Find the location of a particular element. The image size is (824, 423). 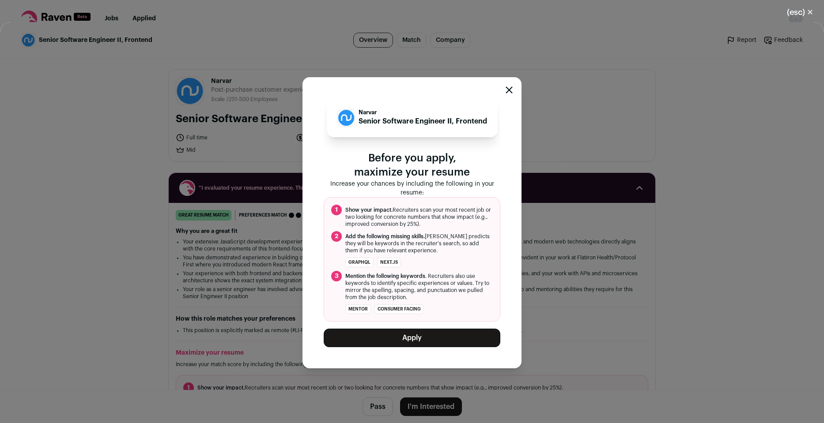

span: Add the following missing skills. is located at coordinates (385, 237).